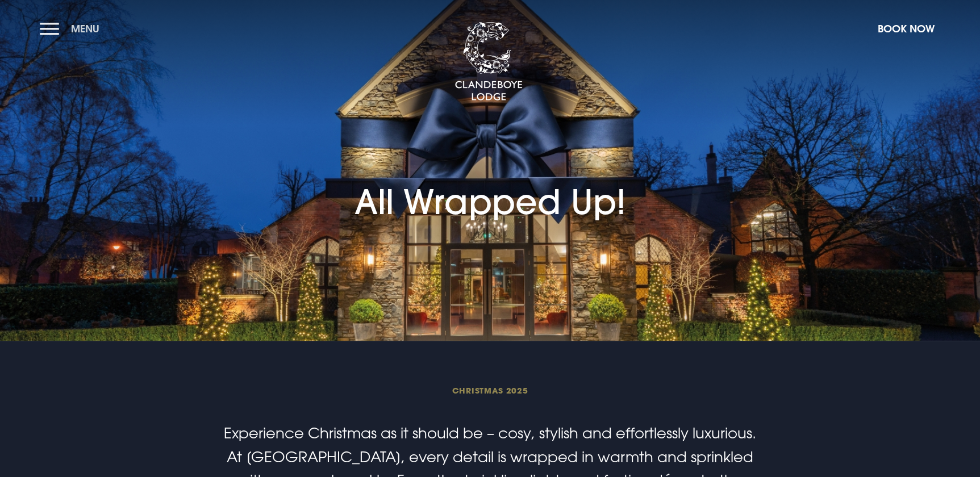  I want to click on img: Clandeboye Lodge, so click(489, 62).